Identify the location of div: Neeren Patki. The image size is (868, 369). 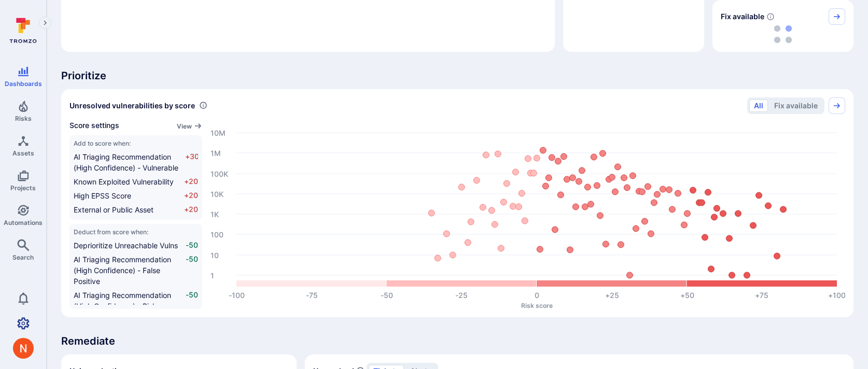
(23, 348).